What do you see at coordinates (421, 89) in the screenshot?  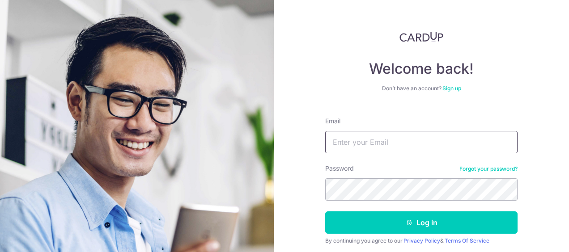 I see `div: Don’t have an account?` at bounding box center [421, 89].